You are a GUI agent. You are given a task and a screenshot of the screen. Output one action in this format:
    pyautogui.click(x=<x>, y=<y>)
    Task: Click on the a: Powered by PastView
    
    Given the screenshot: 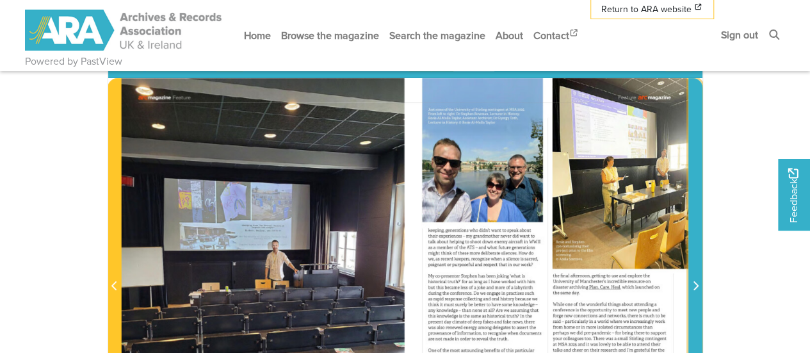 What is the action you would take?
    pyautogui.click(x=74, y=61)
    